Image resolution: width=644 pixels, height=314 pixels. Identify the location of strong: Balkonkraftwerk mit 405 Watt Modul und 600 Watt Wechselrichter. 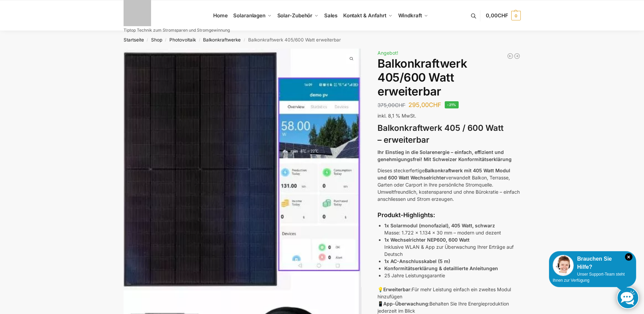
(444, 174).